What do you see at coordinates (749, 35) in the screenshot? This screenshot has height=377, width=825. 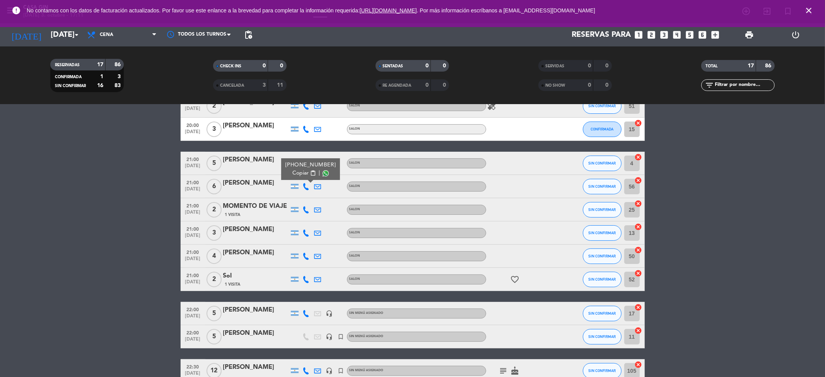 I see `span: print` at bounding box center [749, 35].